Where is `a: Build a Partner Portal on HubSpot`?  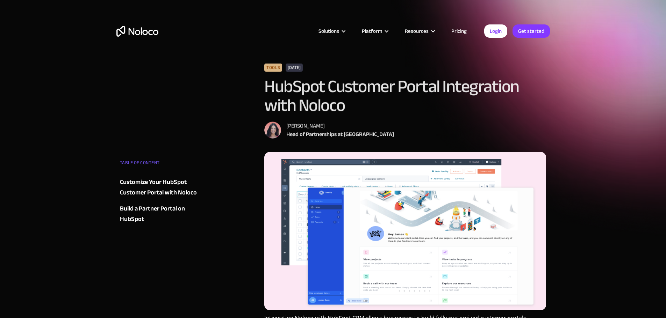 a: Build a Partner Portal on HubSpot is located at coordinates (162, 214).